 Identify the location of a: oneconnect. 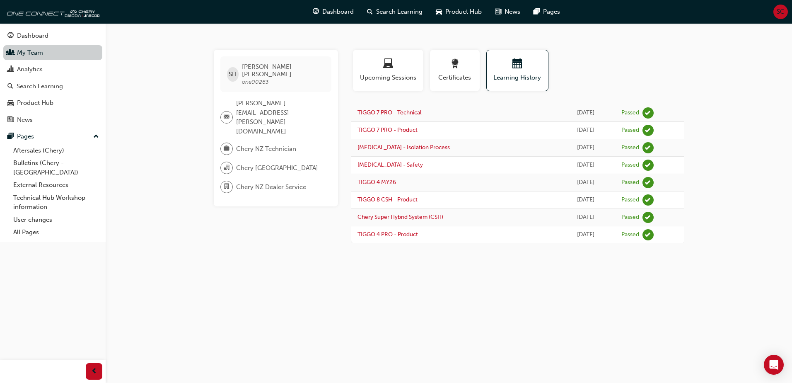
(52, 12).